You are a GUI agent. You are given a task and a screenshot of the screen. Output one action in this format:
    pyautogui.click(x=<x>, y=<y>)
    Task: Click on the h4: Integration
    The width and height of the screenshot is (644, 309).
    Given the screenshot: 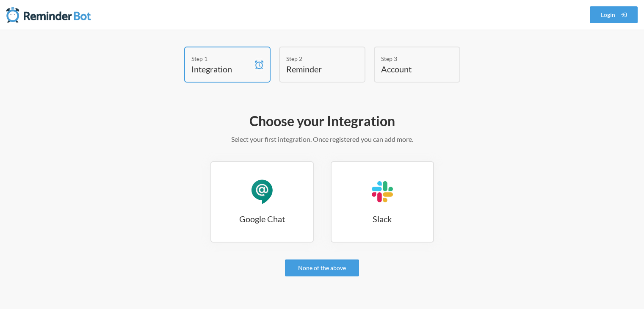 What is the action you would take?
    pyautogui.click(x=221, y=69)
    